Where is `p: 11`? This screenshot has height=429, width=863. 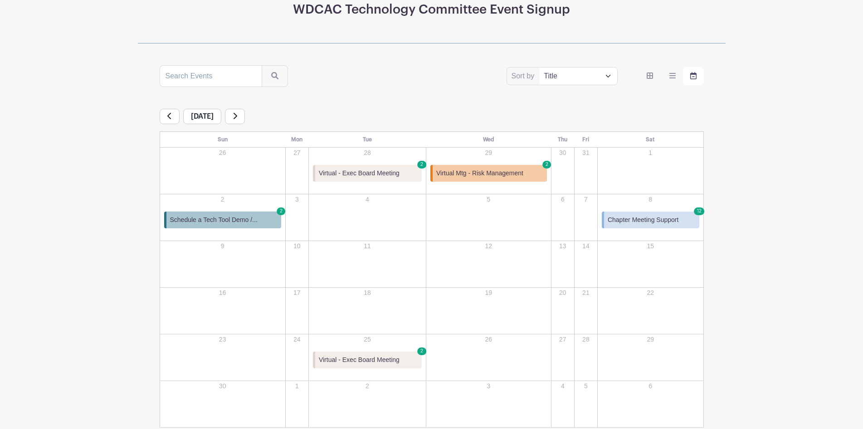
p: 11 is located at coordinates (367, 246).